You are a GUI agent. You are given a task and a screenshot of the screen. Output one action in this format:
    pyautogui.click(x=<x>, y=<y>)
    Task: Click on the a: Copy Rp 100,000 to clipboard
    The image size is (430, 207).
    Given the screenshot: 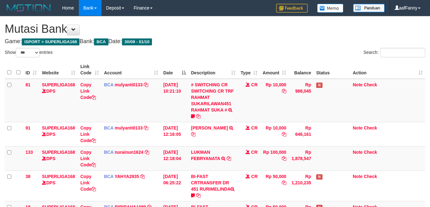 What is the action you would take?
    pyautogui.click(x=284, y=159)
    